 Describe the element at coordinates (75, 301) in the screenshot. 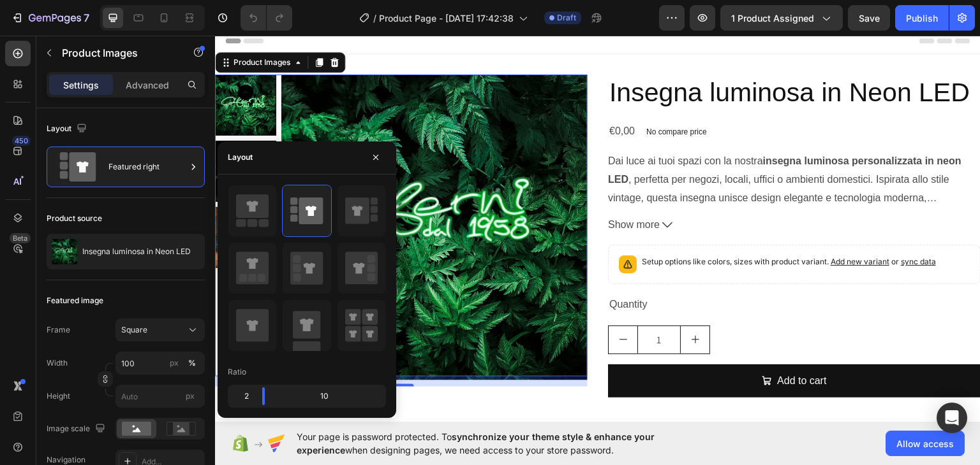

I see `div: Featured image` at that location.